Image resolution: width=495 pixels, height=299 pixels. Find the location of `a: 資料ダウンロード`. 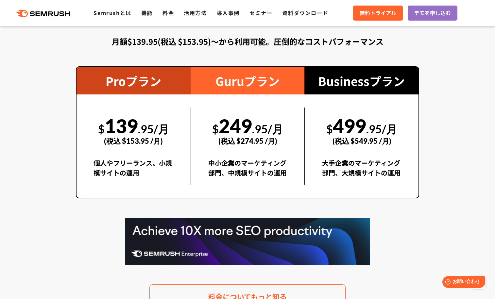

a: 資料ダウンロード is located at coordinates (305, 13).